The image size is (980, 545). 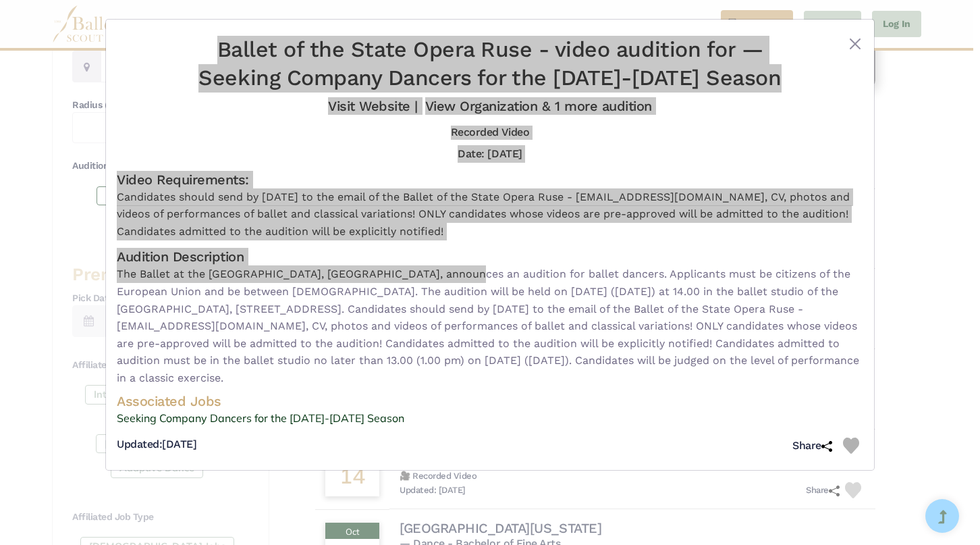 I want to click on button: Close, so click(x=855, y=44).